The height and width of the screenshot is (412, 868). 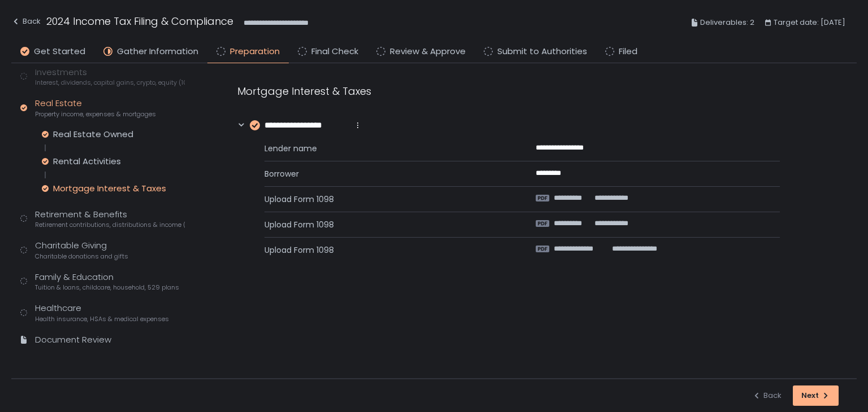 What do you see at coordinates (109, 76) in the screenshot?
I see `div: Investments` at bounding box center [109, 76].